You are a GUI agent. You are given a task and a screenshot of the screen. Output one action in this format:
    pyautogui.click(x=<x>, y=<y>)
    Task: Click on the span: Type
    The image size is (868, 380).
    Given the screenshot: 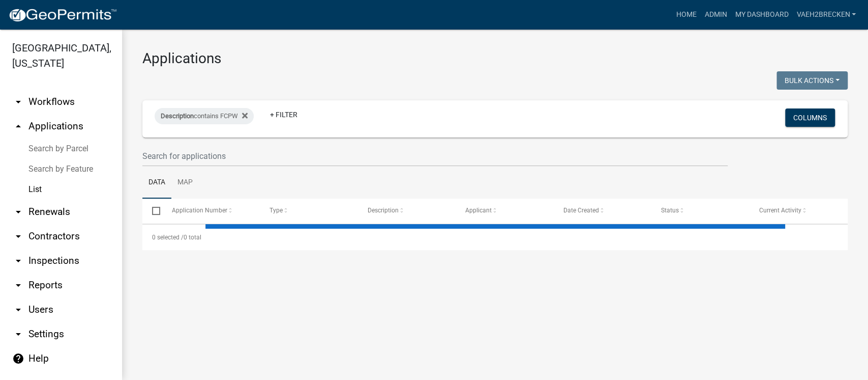 What is the action you would take?
    pyautogui.click(x=276, y=211)
    